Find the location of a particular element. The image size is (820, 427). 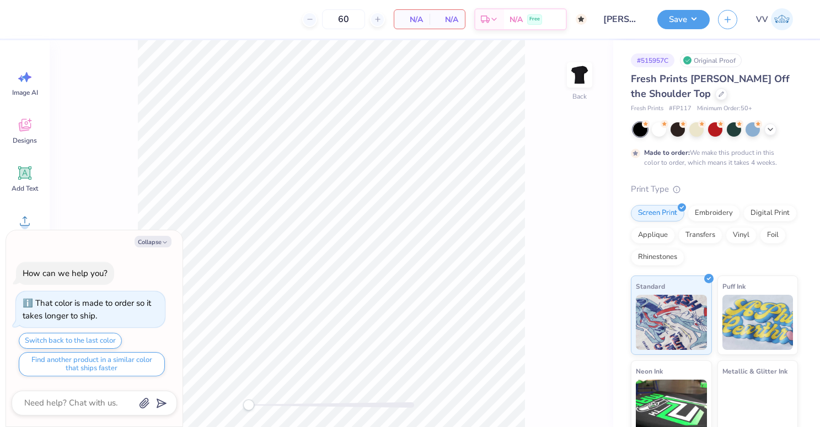

div: Digital Print is located at coordinates (770, 213).